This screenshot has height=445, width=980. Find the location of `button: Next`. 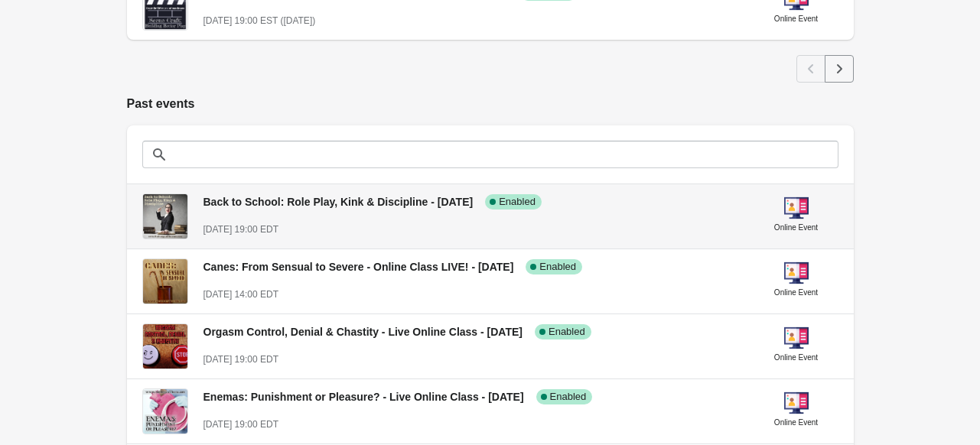

button: Next is located at coordinates (839, 68).